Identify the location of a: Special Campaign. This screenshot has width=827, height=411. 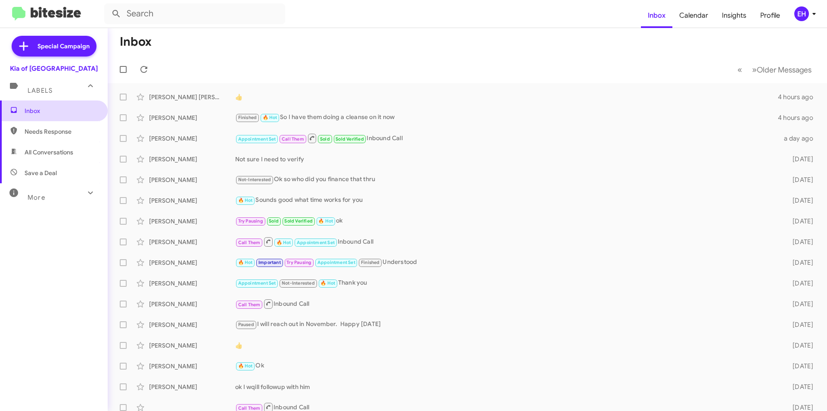
(54, 46).